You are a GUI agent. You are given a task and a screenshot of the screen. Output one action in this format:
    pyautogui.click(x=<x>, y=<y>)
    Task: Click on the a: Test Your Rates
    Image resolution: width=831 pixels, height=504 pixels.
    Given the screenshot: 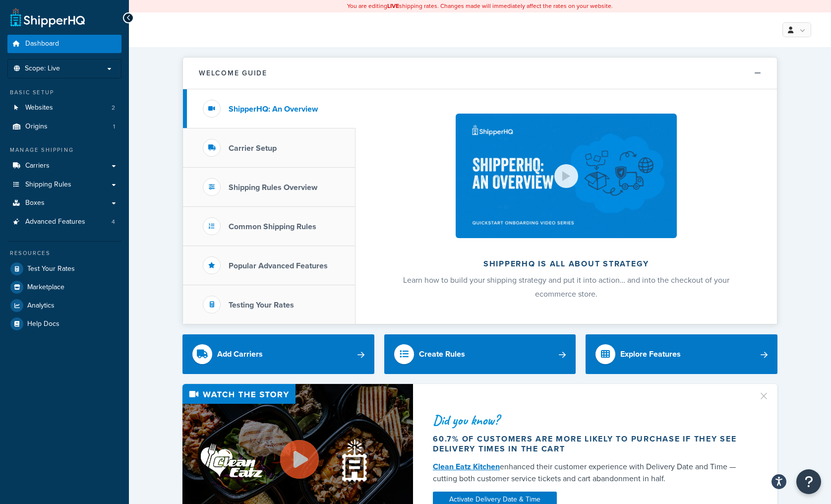 What is the action you would take?
    pyautogui.click(x=64, y=269)
    